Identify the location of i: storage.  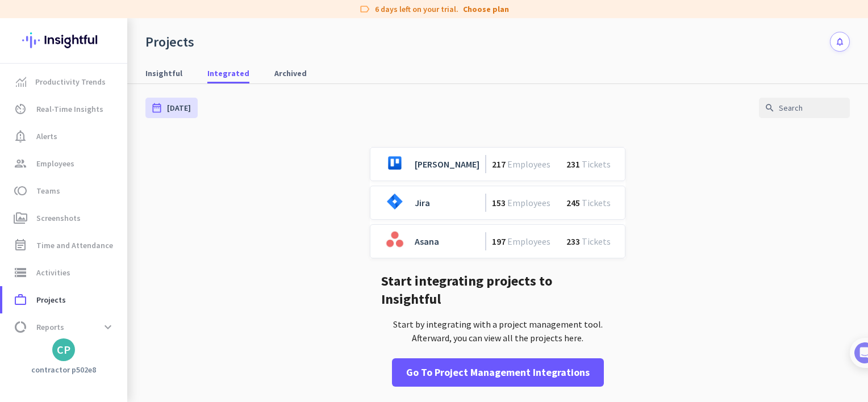
(20, 272).